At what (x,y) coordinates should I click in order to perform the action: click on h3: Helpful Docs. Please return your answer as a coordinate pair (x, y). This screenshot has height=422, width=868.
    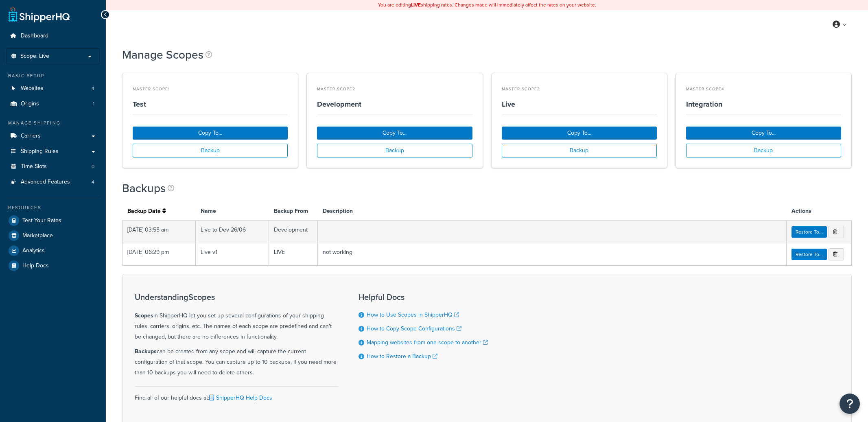
    Looking at the image, I should click on (423, 297).